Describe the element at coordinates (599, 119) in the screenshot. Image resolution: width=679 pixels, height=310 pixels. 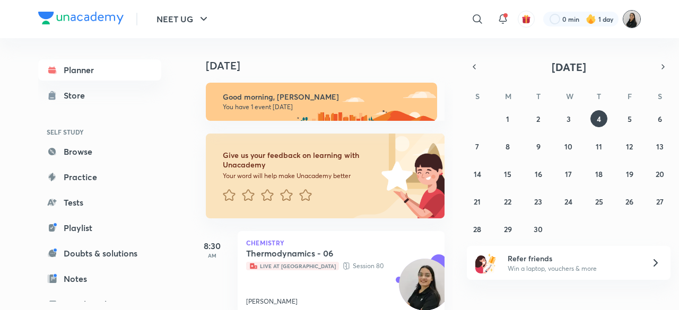
I see `button: September 4, 2025` at that location.